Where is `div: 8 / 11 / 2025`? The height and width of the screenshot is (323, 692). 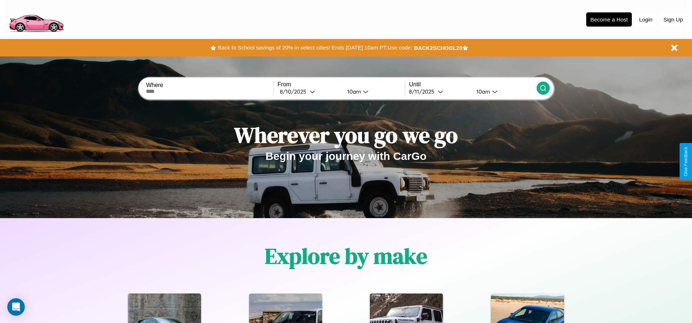 div: 8 / 11 / 2025 is located at coordinates (423, 92).